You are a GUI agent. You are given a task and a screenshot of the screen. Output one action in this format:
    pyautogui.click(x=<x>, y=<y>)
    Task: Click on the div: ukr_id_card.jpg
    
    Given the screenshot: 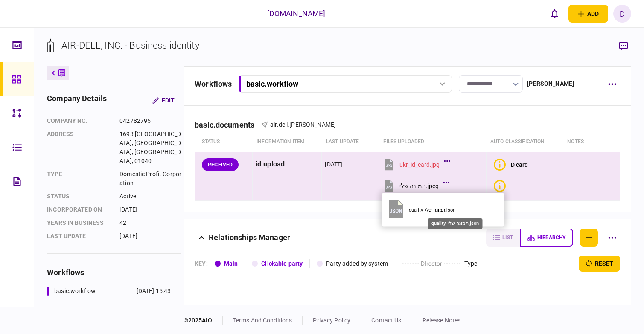 What is the action you would take?
    pyautogui.click(x=419, y=164)
    